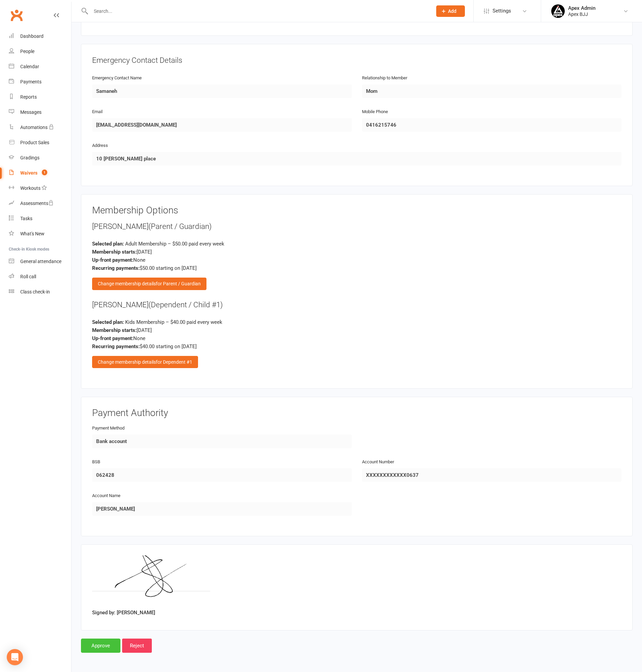 The width and height of the screenshot is (642, 672). Describe the element at coordinates (40, 173) in the screenshot. I see `a: Waivers 1` at that location.